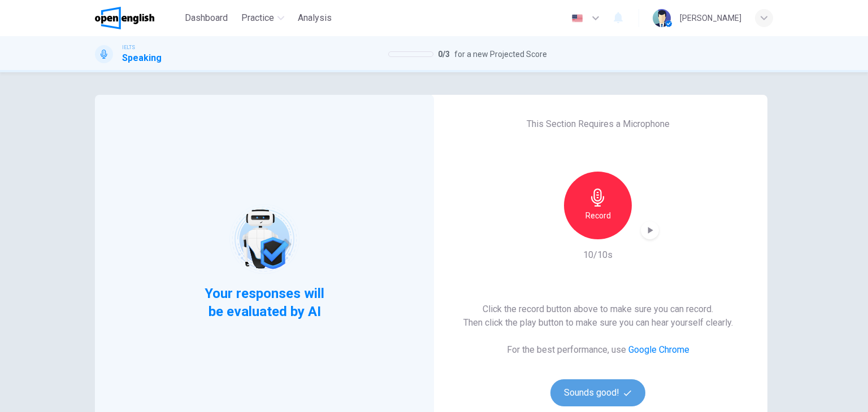 This screenshot has height=412, width=868. I want to click on img: en, so click(577, 18).